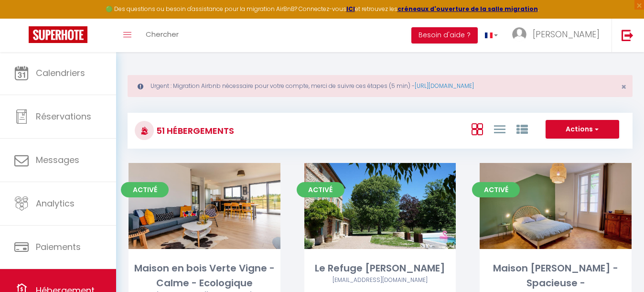 This screenshot has width=644, height=292. What do you see at coordinates (64, 116) in the screenshot?
I see `span: Réservations` at bounding box center [64, 116].